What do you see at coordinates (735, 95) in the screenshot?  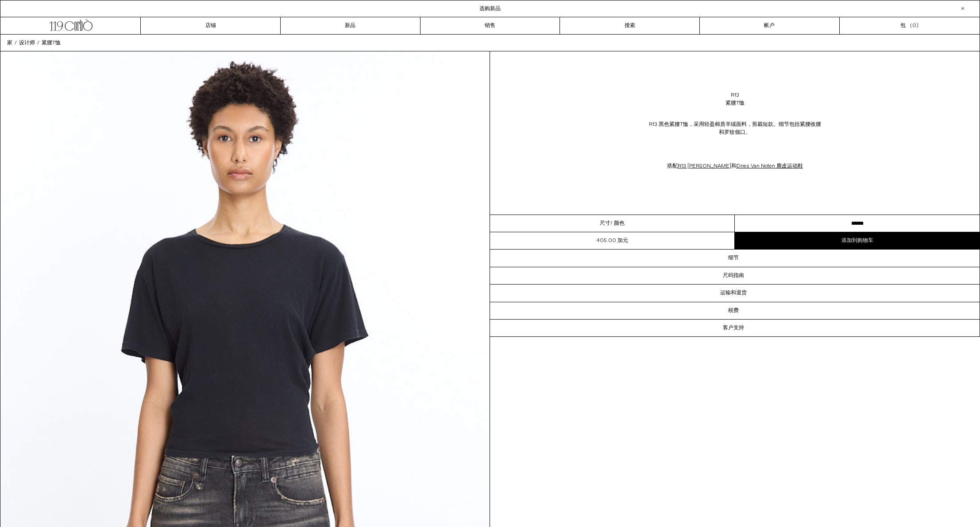 I see `font: R13` at bounding box center [735, 95].